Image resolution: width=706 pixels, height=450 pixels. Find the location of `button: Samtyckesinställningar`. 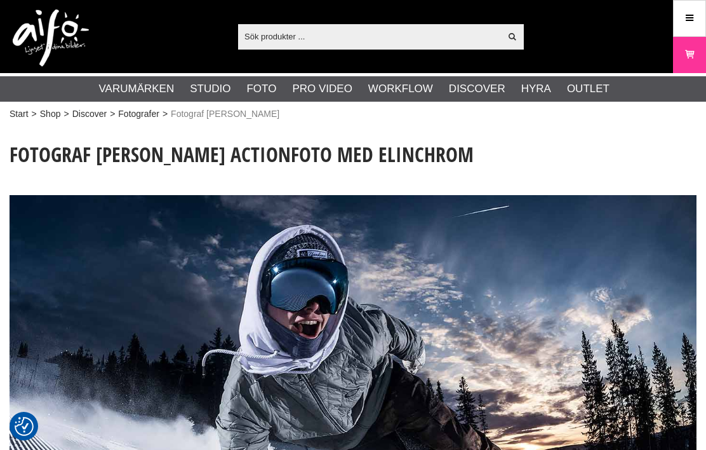

button: Samtyckesinställningar is located at coordinates (24, 426).